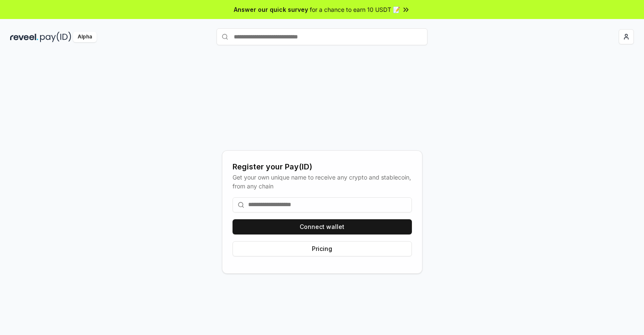 This screenshot has height=335, width=644. I want to click on div: Register your Pay(ID), so click(322, 167).